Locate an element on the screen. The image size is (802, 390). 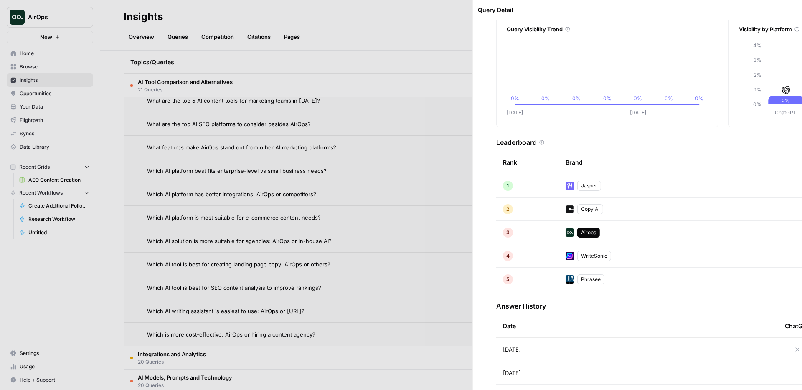
span: Data Library is located at coordinates (54, 147).